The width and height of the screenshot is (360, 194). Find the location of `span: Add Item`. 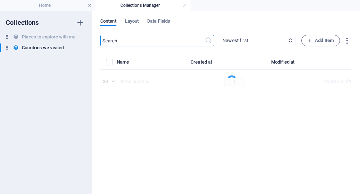

span: Add Item is located at coordinates (321, 41).